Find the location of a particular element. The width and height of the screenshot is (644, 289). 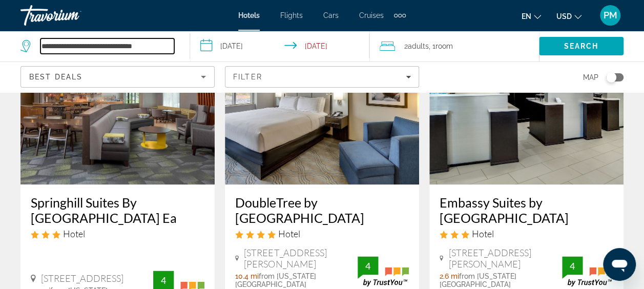

a: Springhill Suites By Marriott St. Louis Airport Ea is located at coordinates (117, 102).